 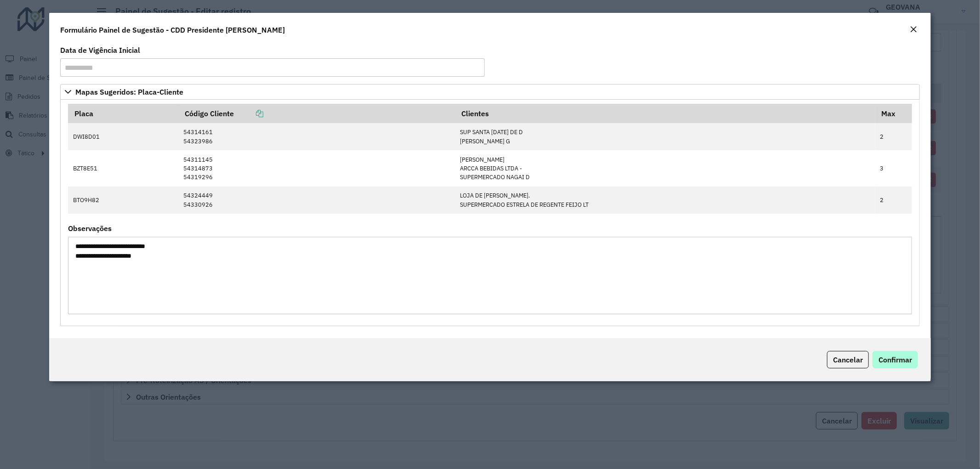 What do you see at coordinates (317, 137) in the screenshot?
I see `td: 54314161 54323986` at bounding box center [317, 137].